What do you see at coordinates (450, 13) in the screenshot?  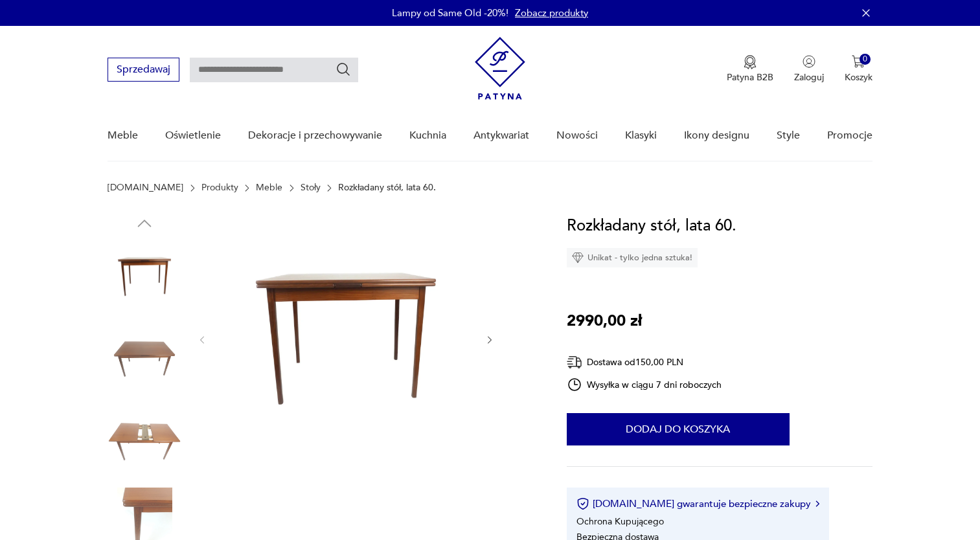 I see `p: Lampy od Same Old -20%!` at bounding box center [450, 13].